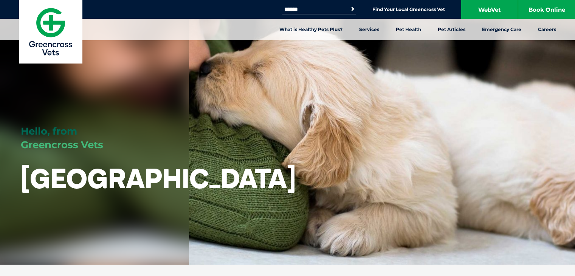  Describe the element at coordinates (451, 29) in the screenshot. I see `a: Pet Articles` at that location.